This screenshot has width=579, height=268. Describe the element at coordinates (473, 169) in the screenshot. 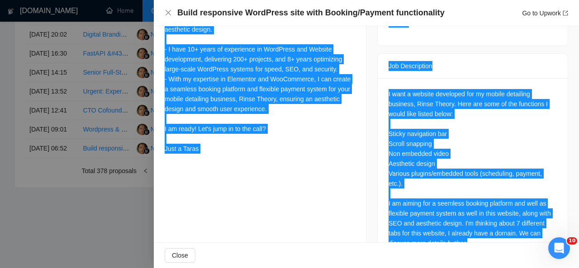

I see `div: I want a website developed for my mobile detailing business, Rinse Theory. Here are some of the f...` at that location.